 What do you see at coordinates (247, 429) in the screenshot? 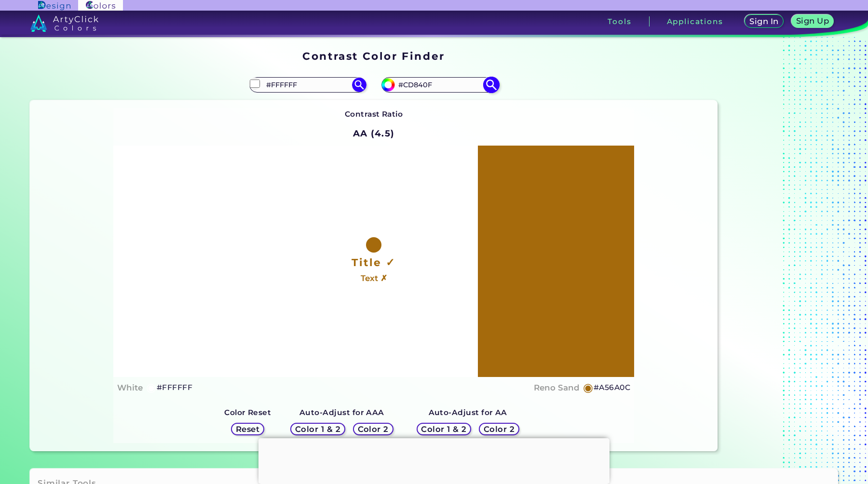
I see `h5: Reset` at bounding box center [247, 429].